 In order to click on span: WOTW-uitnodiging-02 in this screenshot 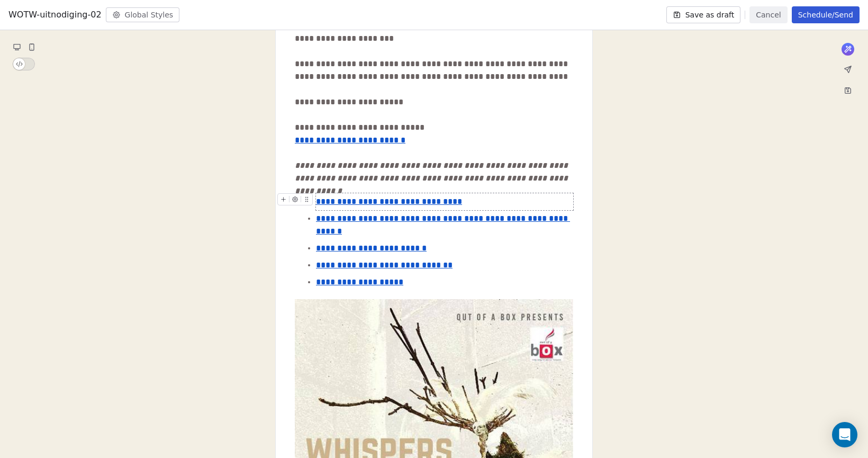, I will do `click(55, 15)`.